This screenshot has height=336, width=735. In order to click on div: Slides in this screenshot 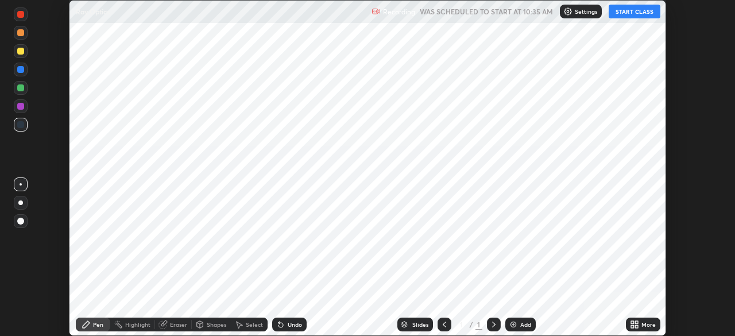, I will do `click(420, 324)`.